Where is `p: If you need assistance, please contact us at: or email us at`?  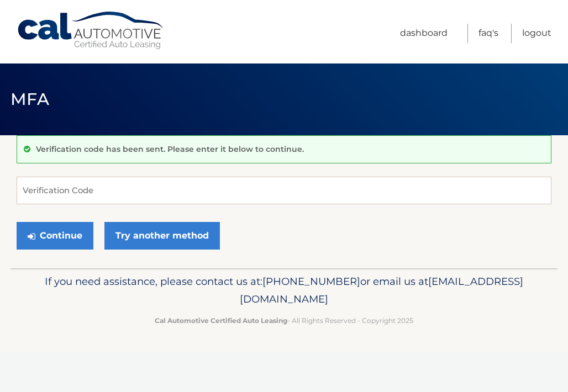 p: If you need assistance, please contact us at: or email us at is located at coordinates (284, 290).